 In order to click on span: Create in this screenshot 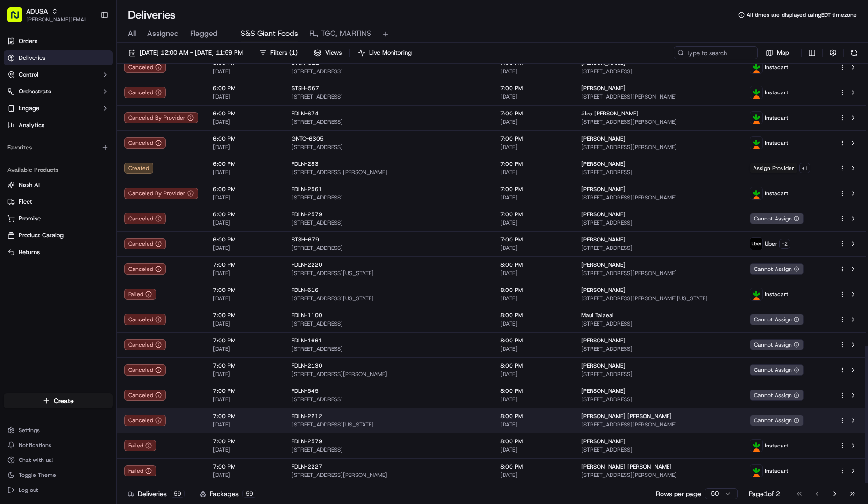, I will do `click(63, 401)`.